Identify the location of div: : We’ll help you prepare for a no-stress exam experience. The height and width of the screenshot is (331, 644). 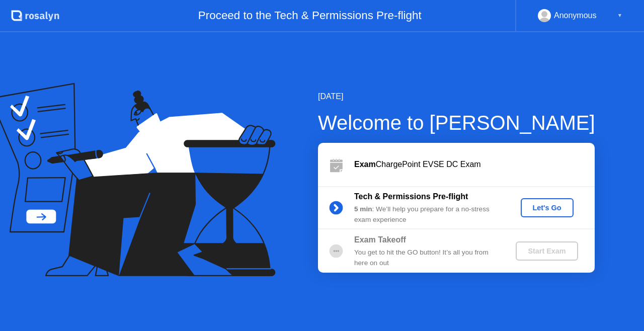
(427, 214).